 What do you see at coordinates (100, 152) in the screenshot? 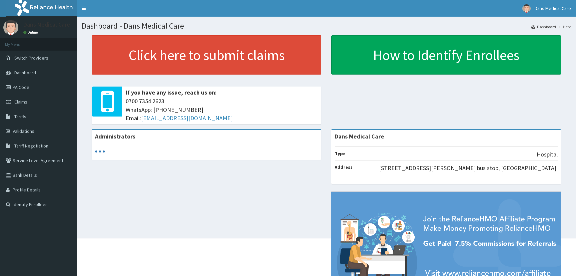
I see `svg: audio-loading` at bounding box center [100, 152].